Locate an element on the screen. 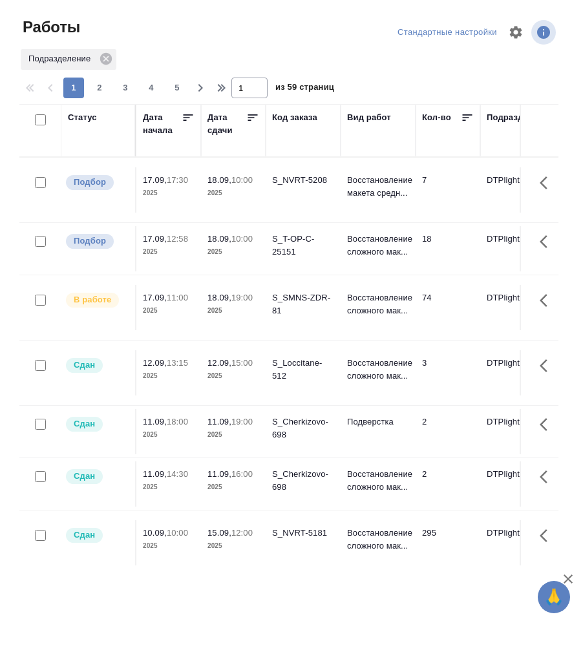 The image size is (583, 652). button: 4 is located at coordinates (151, 88).